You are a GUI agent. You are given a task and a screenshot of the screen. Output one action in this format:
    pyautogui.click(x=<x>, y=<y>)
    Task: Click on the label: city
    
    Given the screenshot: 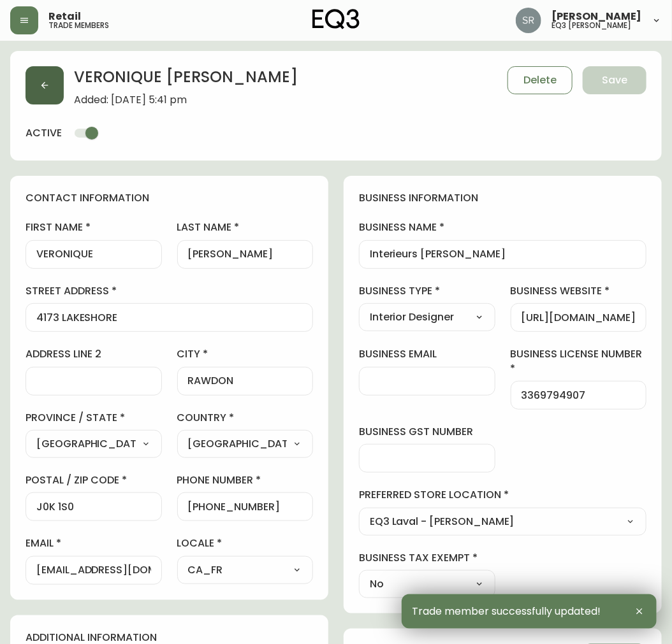 What is the action you would take?
    pyautogui.click(x=245, y=354)
    